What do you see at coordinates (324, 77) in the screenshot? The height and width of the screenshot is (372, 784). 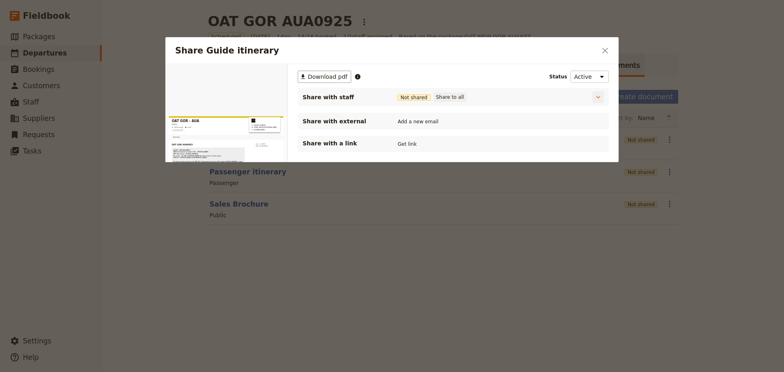 I see `button: ​Download pdf` at bounding box center [324, 77].